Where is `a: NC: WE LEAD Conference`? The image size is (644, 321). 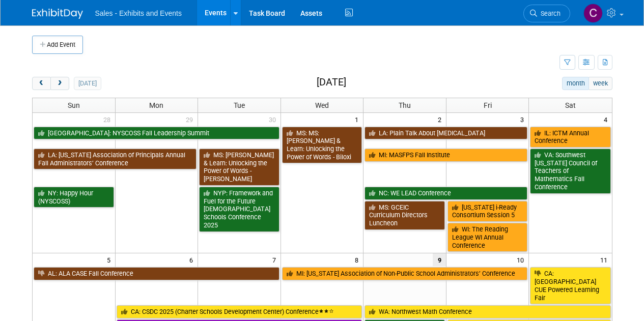
a: NC: WE LEAD Conference is located at coordinates (446, 193).